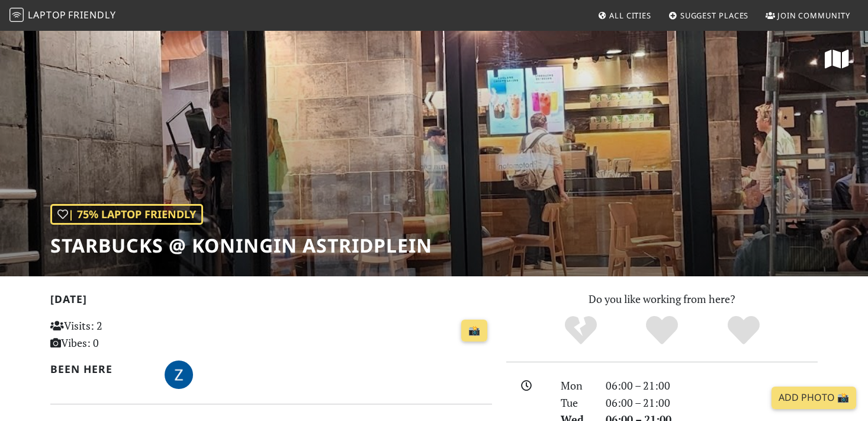 This screenshot has height=421, width=868. I want to click on div: | 75% Laptop Friendly, so click(127, 214).